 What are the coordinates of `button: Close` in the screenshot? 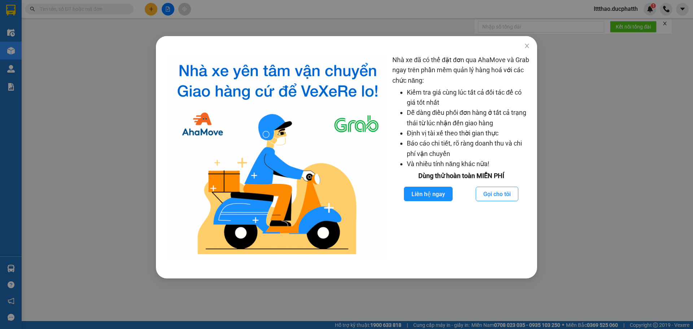 It's located at (527, 46).